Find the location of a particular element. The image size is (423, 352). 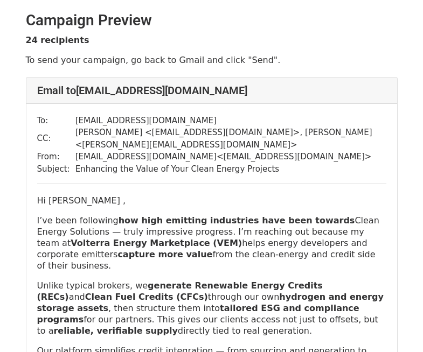

p: I’ve been following Clean Energy Solutions — truly impressive progress. I’m reaching out because ... is located at coordinates (212, 243).